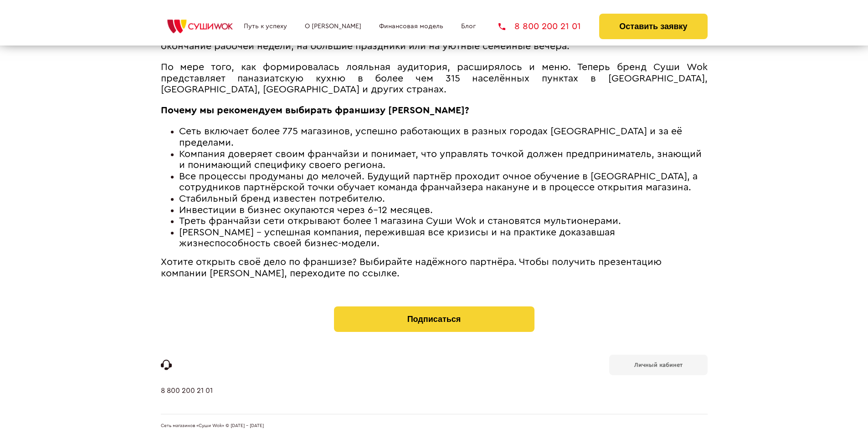 Image resolution: width=868 pixels, height=438 pixels. What do you see at coordinates (434, 319) in the screenshot?
I see `button: Подписаться` at bounding box center [434, 319].